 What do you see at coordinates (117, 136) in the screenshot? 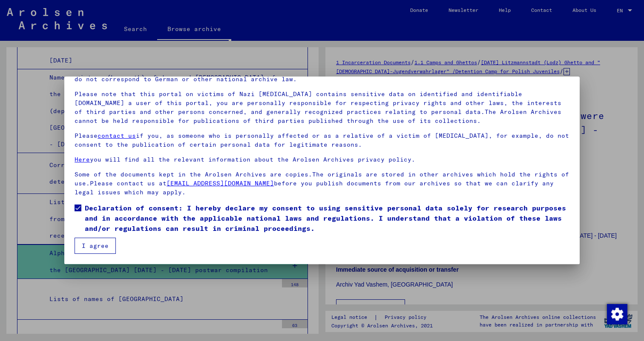
I see `a: contact us` at bounding box center [117, 136].